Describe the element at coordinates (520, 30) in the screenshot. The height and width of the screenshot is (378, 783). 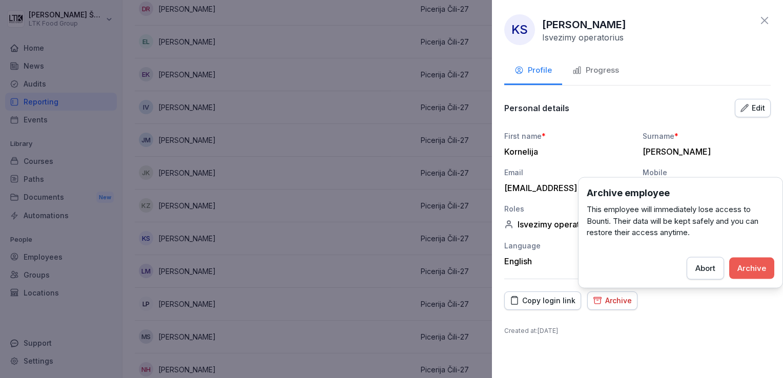
I see `div: KS` at that location.